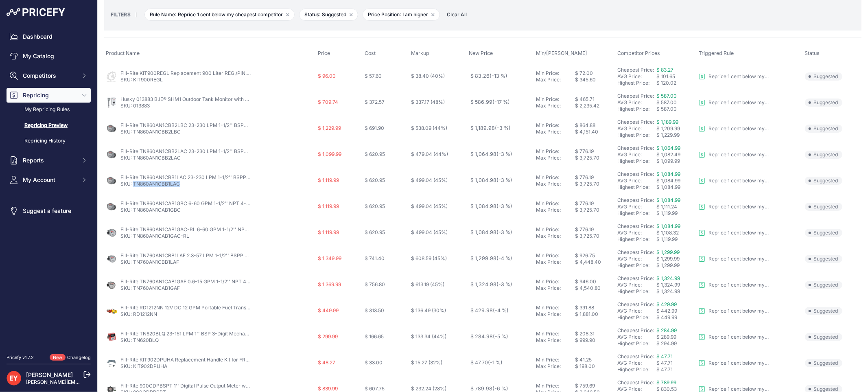 This screenshot has height=392, width=868. I want to click on div: $ 1,299.99, so click(676, 259).